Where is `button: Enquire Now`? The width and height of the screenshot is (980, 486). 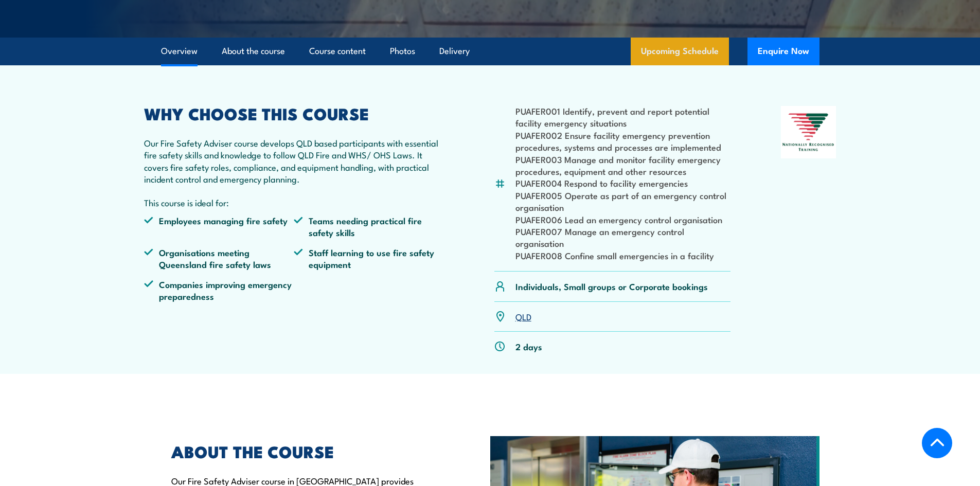
button: Enquire Now is located at coordinates (783, 51).